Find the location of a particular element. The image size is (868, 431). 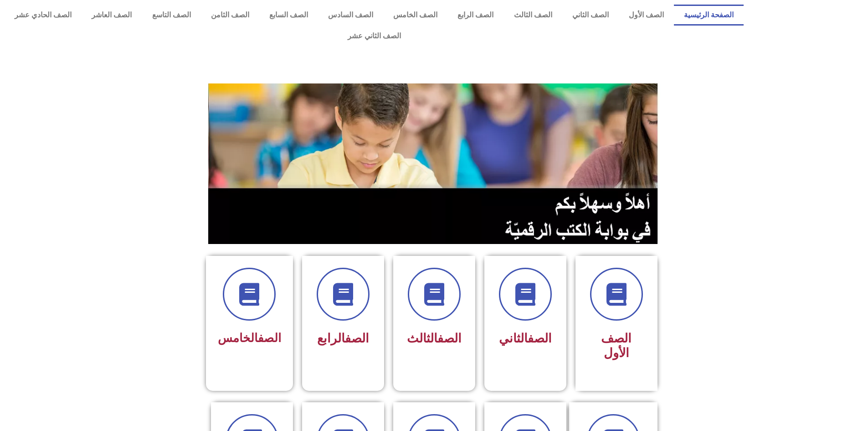

a: الصف السابع is located at coordinates (288, 15).